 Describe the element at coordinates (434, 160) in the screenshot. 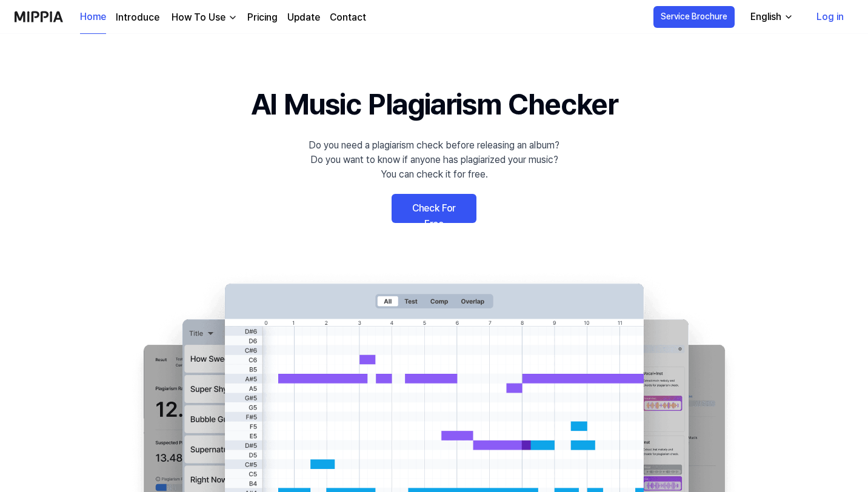

I see `div: Do you need a plagiarism check before releasing an album? Do you want to know if anyone has plagi...` at that location.